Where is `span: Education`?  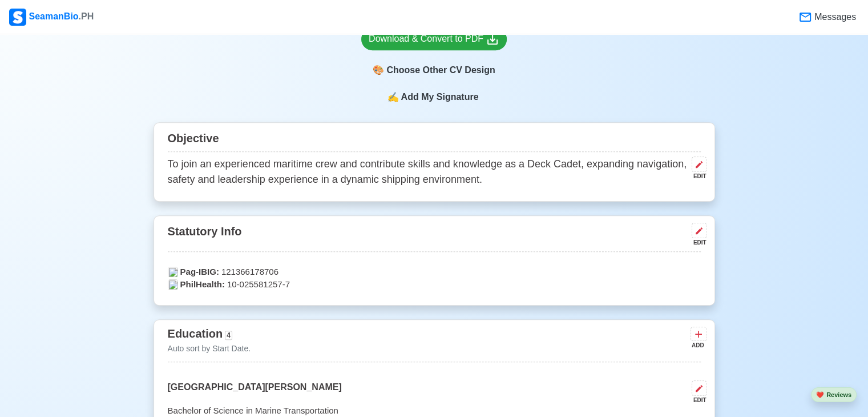 span: Education is located at coordinates (195, 334).